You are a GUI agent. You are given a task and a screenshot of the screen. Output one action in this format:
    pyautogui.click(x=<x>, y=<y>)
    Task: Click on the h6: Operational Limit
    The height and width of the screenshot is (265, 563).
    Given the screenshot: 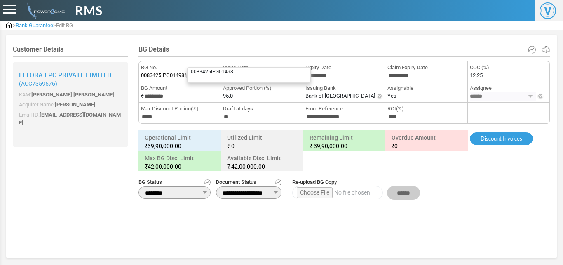 What is the action you would take?
    pyautogui.click(x=180, y=142)
    